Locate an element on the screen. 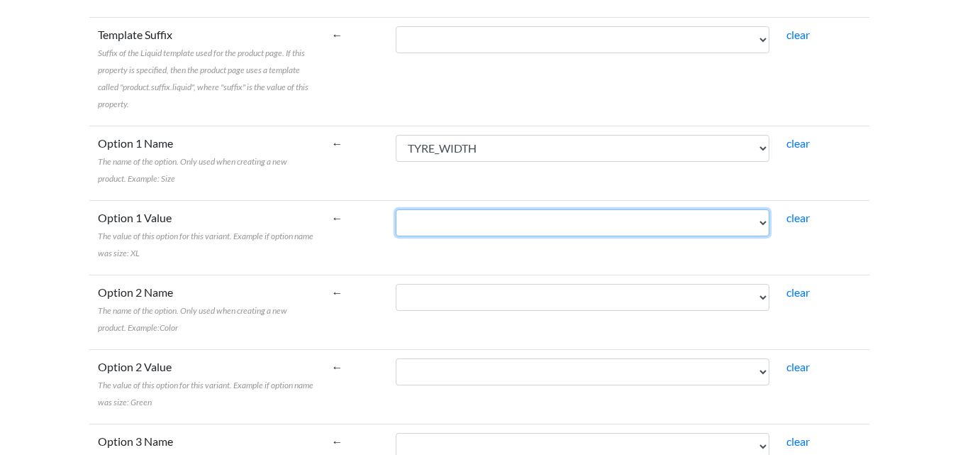 The width and height of the screenshot is (958, 455). label: Template Suffix is located at coordinates (206, 69).